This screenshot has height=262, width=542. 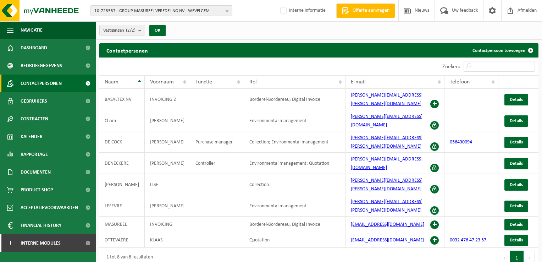 What do you see at coordinates (122, 142) in the screenshot?
I see `td: DE COCK` at bounding box center [122, 142].